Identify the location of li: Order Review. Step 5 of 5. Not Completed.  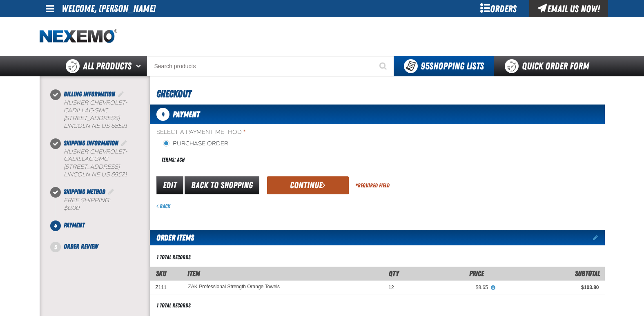
(103, 247).